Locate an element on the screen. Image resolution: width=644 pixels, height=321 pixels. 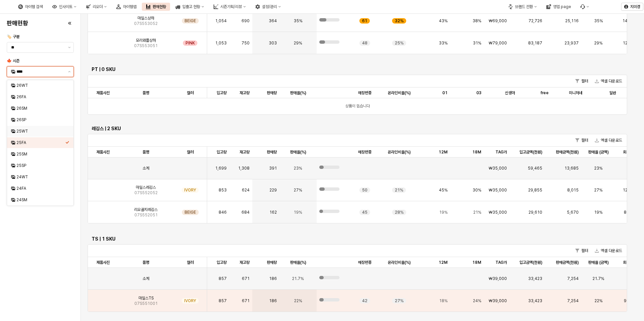
h6: TS | 1 SKU is located at coordinates (357, 239).